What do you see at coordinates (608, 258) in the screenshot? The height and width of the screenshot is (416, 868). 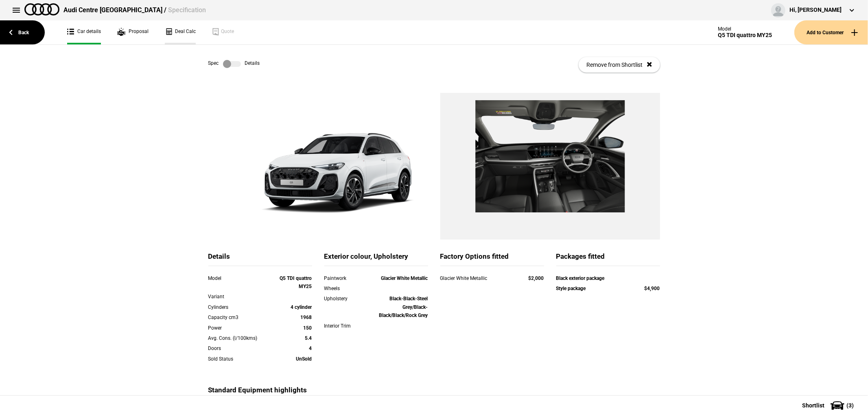 I see `div: Packages fitted` at bounding box center [608, 258].